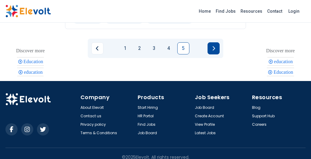 This screenshot has width=311, height=159. I want to click on a: Login, so click(294, 11).